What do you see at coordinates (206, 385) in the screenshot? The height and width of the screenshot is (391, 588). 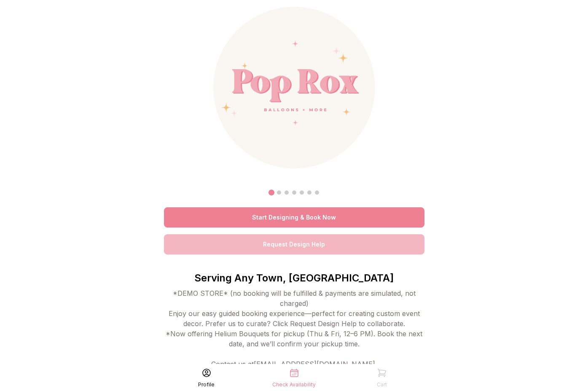 I see `div: Profile` at bounding box center [206, 385].